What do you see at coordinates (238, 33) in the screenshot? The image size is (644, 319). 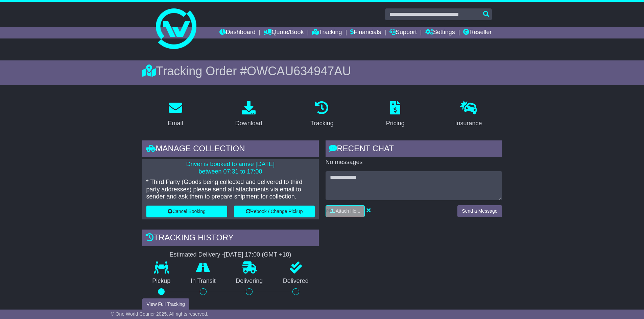 I see `a: Dashboard` at bounding box center [238, 33].